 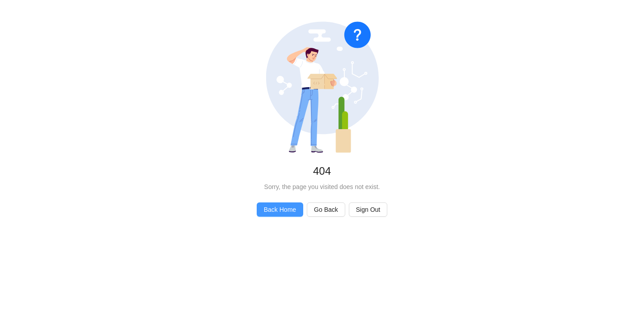 What do you see at coordinates (280, 210) in the screenshot?
I see `span: Back Home` at bounding box center [280, 210].